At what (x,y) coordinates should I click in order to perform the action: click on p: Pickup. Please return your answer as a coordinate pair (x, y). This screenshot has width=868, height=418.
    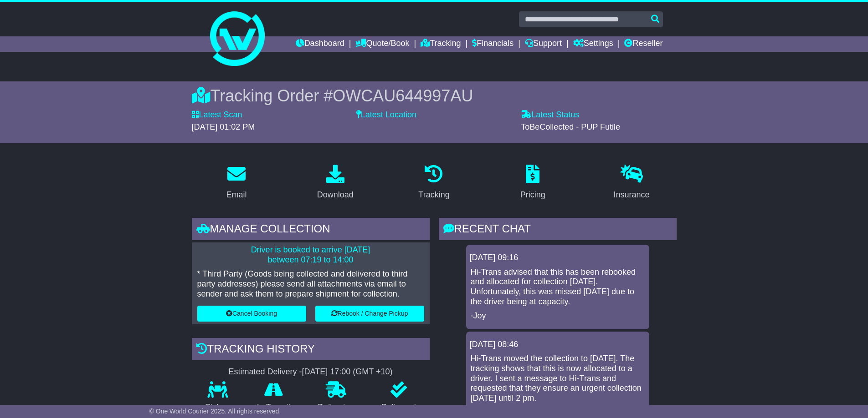
    Looking at the image, I should click on (218, 408).